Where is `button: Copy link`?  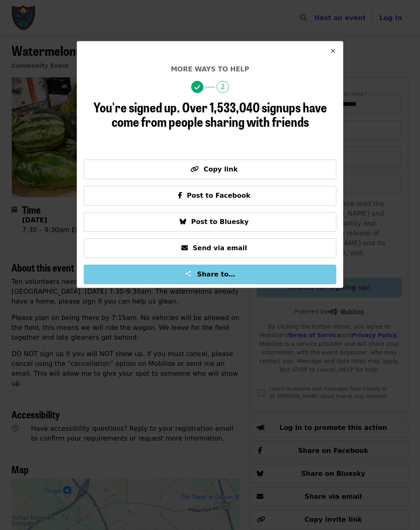
button: Copy link is located at coordinates (210, 169).